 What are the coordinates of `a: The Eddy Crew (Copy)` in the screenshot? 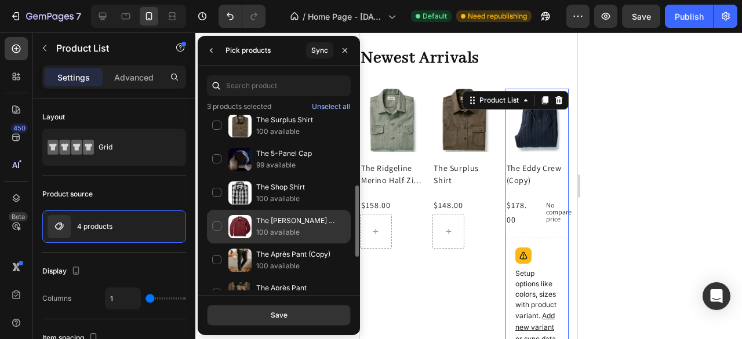 It's located at (177, 88).